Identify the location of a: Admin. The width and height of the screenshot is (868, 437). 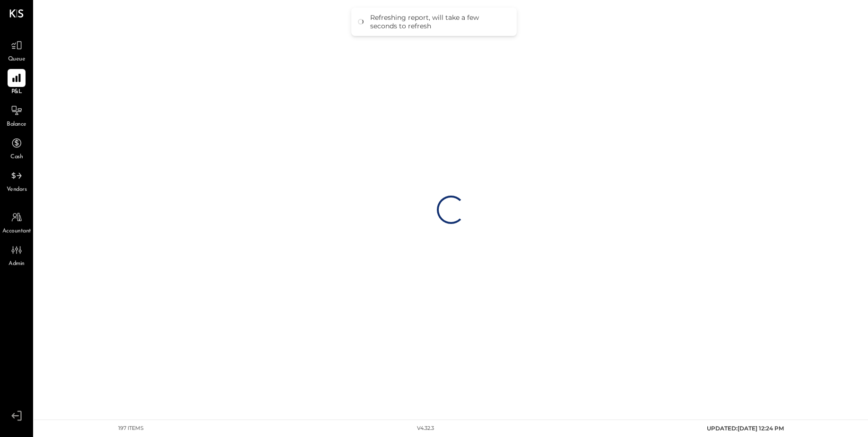
(16, 255).